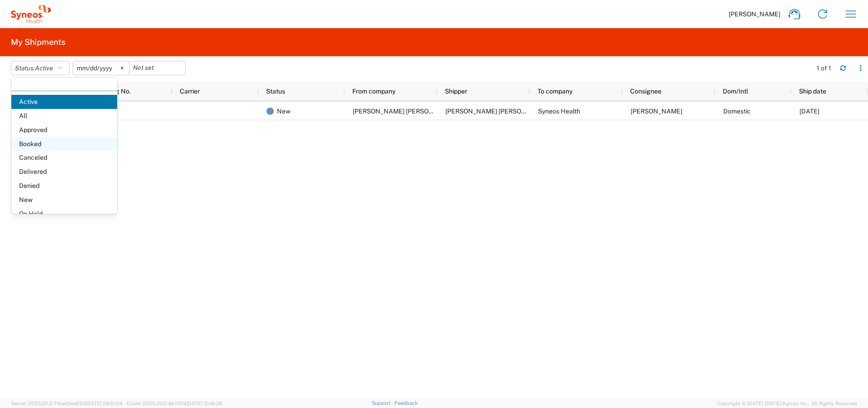 This screenshot has height=408, width=868. What do you see at coordinates (645, 91) in the screenshot?
I see `span: Consignee` at bounding box center [645, 91].